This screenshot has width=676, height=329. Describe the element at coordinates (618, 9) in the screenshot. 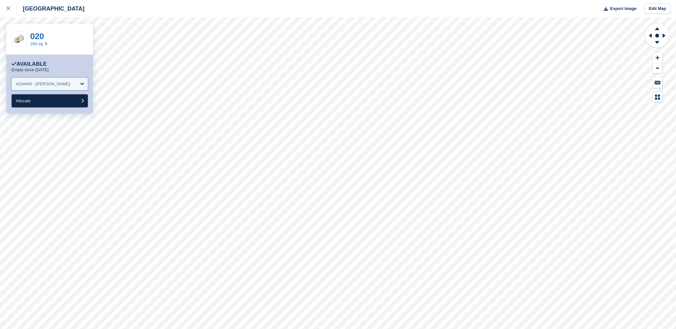

I see `button: Export Image` at that location.